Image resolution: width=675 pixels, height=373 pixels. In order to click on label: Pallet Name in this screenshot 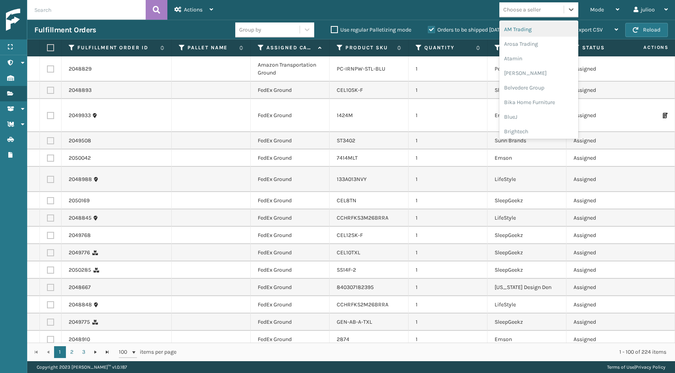, I will do `click(211, 48)`.